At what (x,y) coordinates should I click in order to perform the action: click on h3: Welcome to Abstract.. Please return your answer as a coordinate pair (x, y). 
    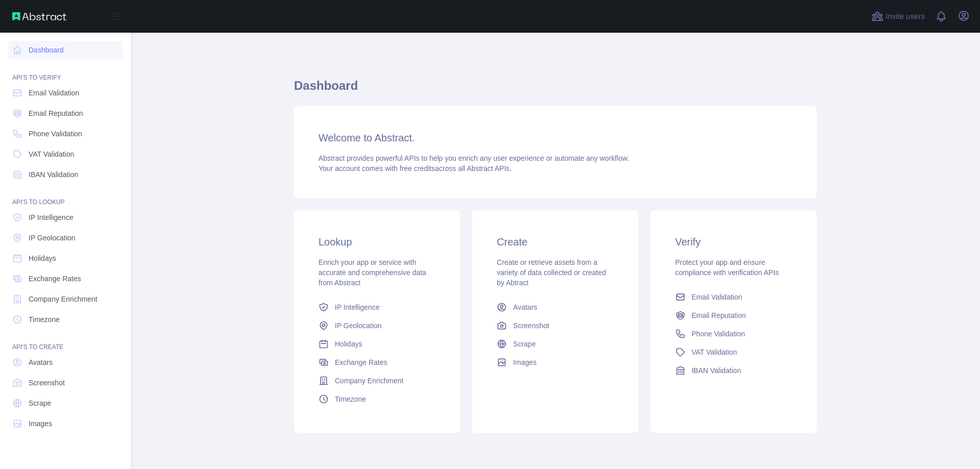
    Looking at the image, I should click on (555, 138).